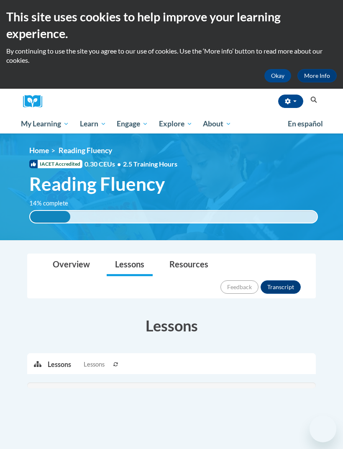 This screenshot has height=449, width=343. I want to click on div: 14% complete, so click(50, 217).